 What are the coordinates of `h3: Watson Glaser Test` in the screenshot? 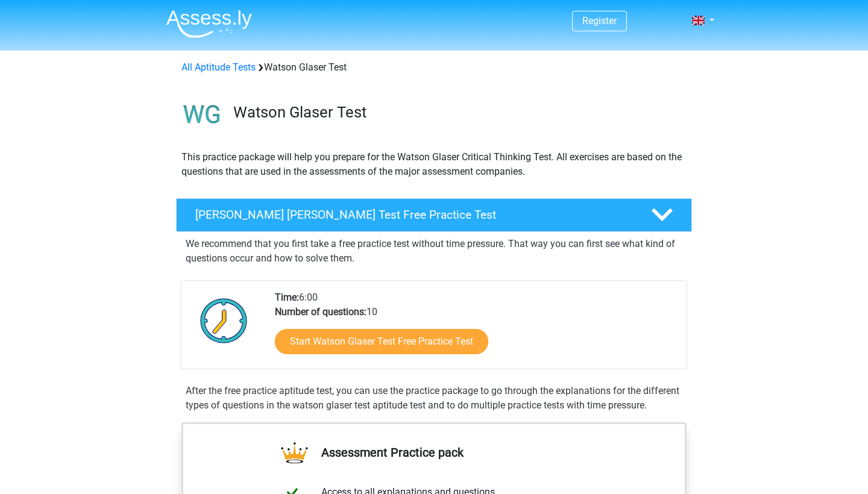 It's located at (457, 112).